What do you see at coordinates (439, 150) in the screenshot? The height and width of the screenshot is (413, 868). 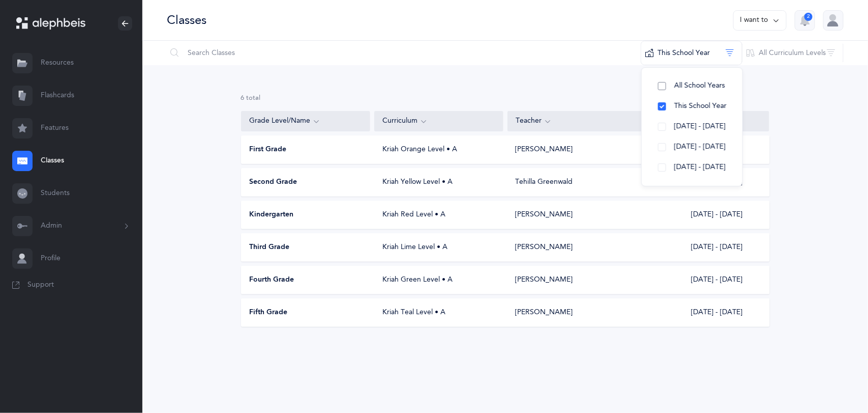 I see `div: Kriah Orange Level • A` at bounding box center [439, 150].